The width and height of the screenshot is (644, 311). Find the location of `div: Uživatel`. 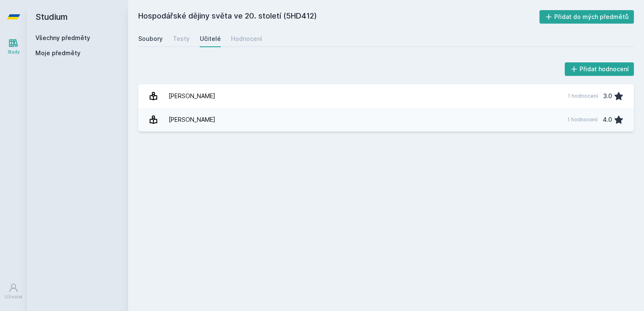

div: Uživatel is located at coordinates (13, 297).